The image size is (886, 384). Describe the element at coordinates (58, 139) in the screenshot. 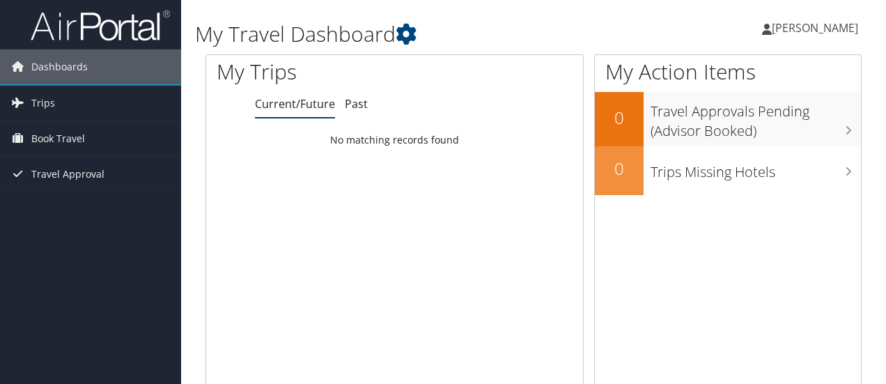

I see `span: Book Travel` at that location.